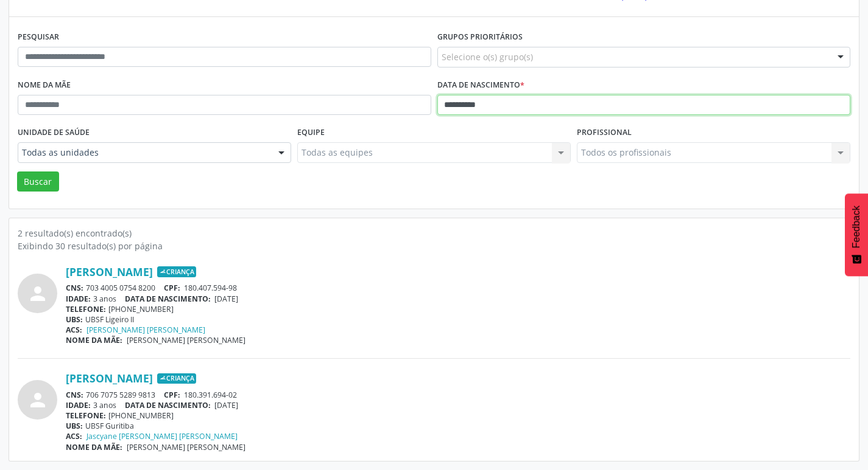  What do you see at coordinates (433, 246) in the screenshot?
I see `div: Exibindo 30 resultado(s) por página` at bounding box center [433, 246].